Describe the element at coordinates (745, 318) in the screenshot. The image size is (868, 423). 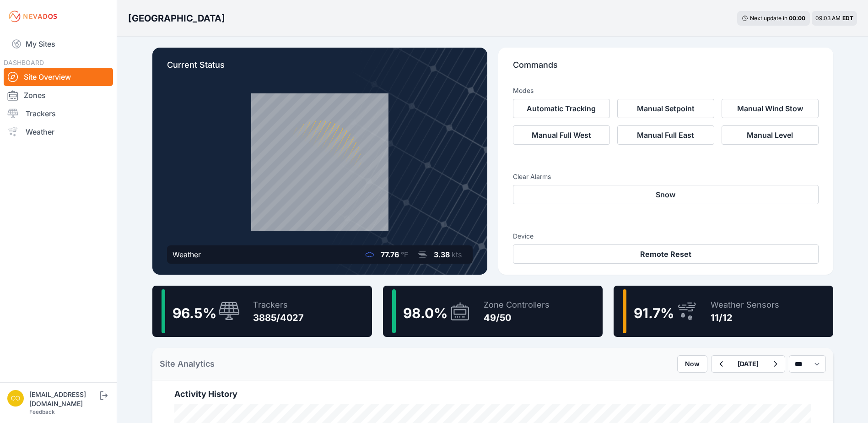
I see `div: 11/12` at that location.